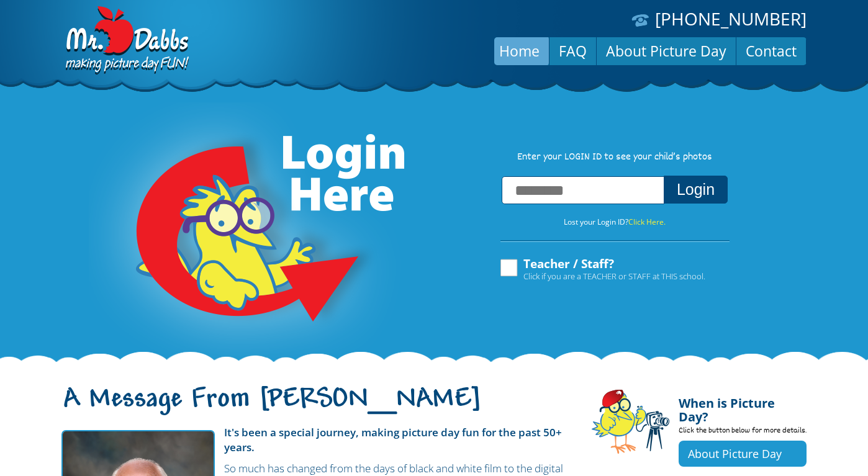  I want to click on p: Click the button below for more details., so click(743, 433).